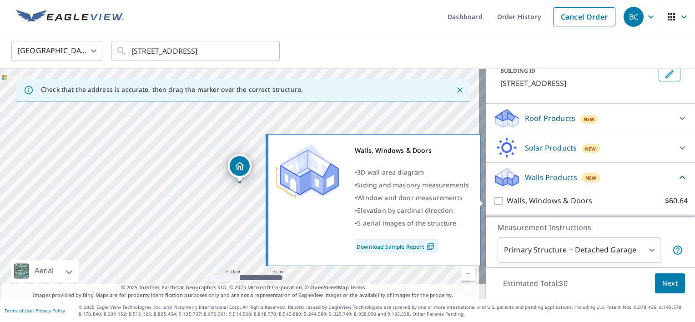 The width and height of the screenshot is (695, 322). I want to click on a: Terms, so click(358, 287).